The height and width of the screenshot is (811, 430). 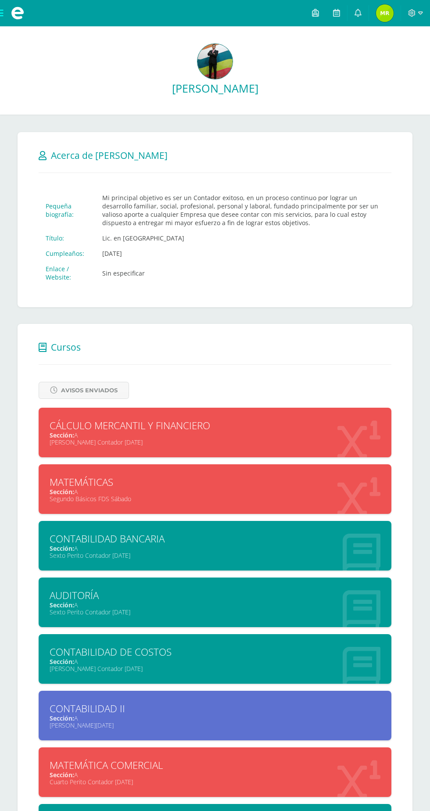 What do you see at coordinates (215, 765) in the screenshot?
I see `div: MATEMÁTICA COMERCIAL` at bounding box center [215, 765].